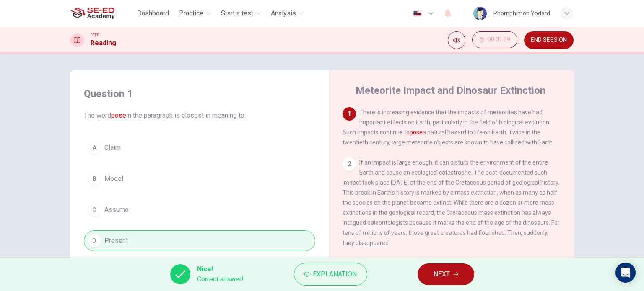 Image resolution: width=644 pixels, height=291 pixels. What do you see at coordinates (102, 13) in the screenshot?
I see `a: SE-ED Academy logo` at bounding box center [102, 13].